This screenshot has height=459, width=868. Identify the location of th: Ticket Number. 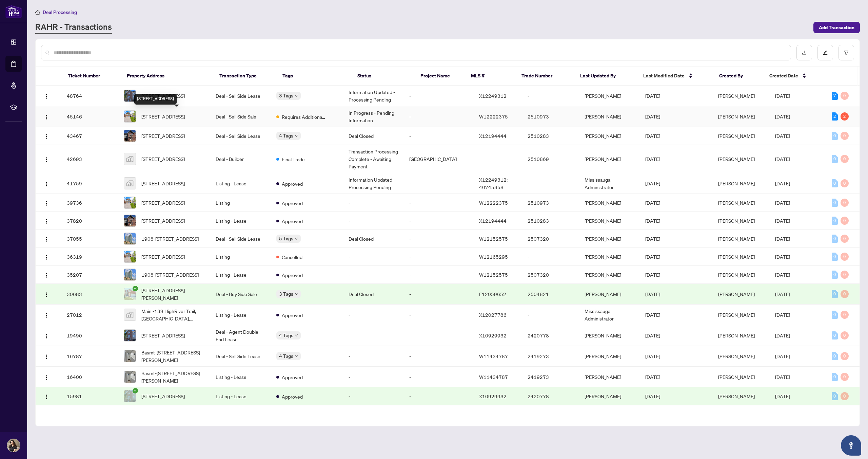
(92, 76).